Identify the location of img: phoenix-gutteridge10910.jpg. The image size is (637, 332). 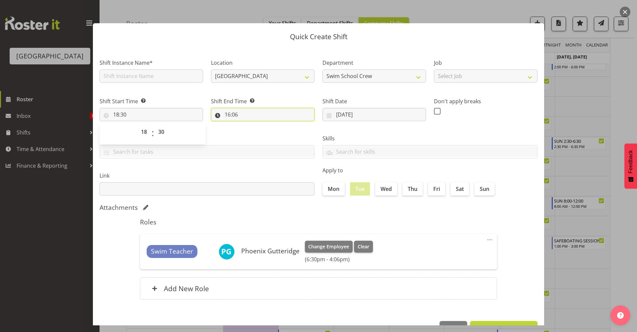
(227, 251).